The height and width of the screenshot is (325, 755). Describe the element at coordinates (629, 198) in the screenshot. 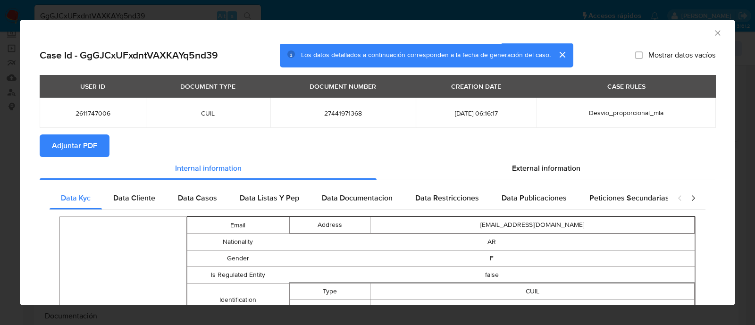

I see `span: Peticiones Secundarias` at that location.